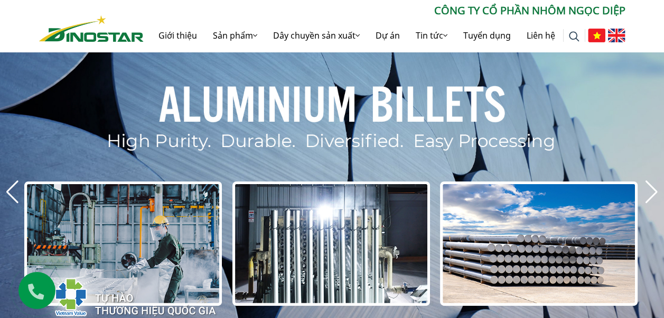  I want to click on a: Tin tức, so click(432, 35).